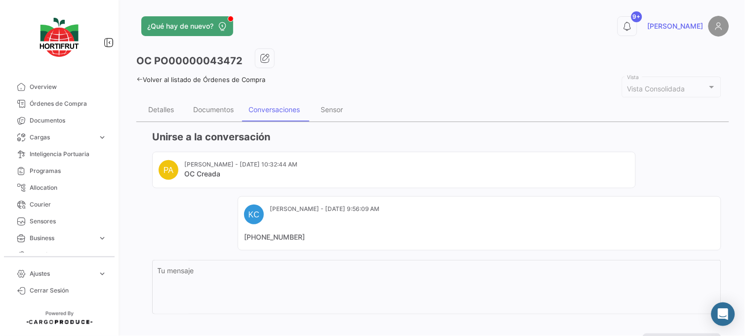  What do you see at coordinates (68, 188) in the screenshot?
I see `span: Allocation` at bounding box center [68, 188].